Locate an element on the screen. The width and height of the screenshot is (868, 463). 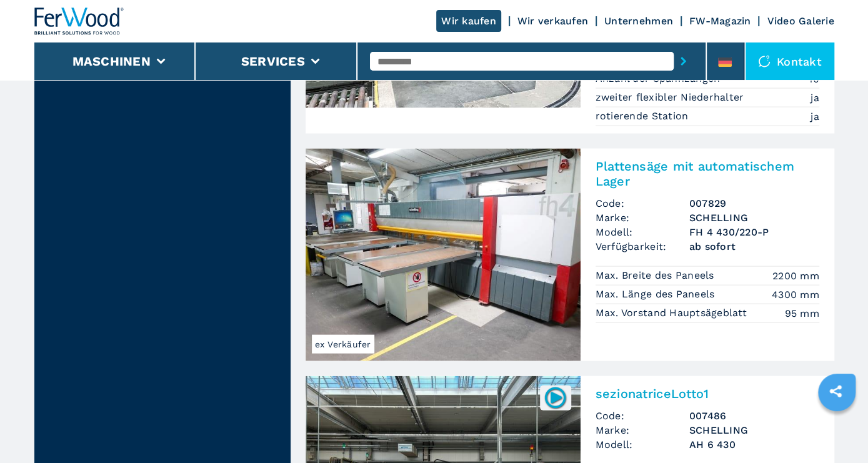
a: Wir kaufen is located at coordinates (469, 21).